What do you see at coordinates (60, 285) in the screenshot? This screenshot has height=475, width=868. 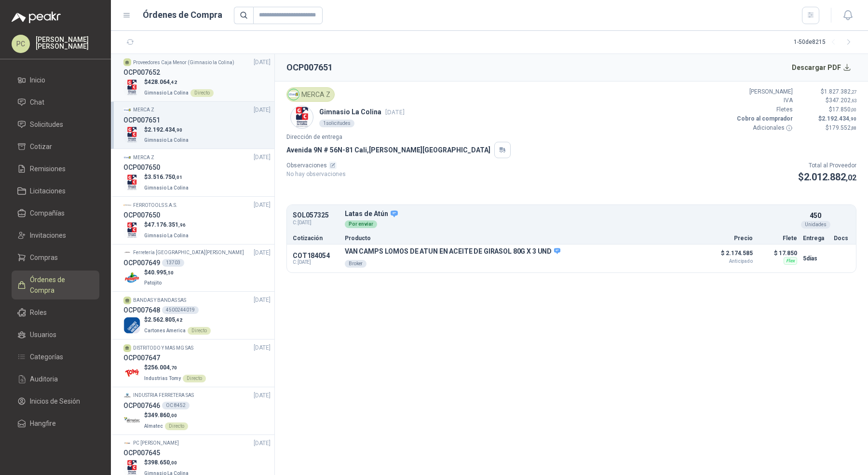 I see `span: Órdenes de Compra` at bounding box center [60, 285].